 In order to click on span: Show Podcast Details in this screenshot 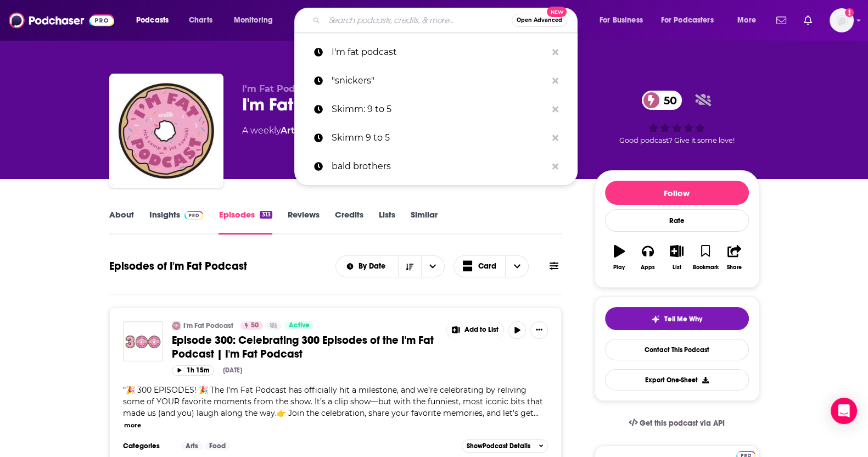, I will do `click(499, 446)`.